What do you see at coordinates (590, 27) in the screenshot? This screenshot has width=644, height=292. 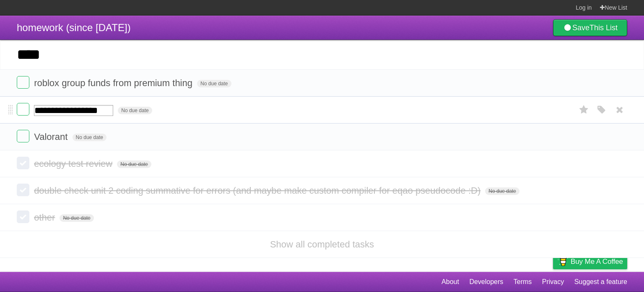 I see `a: SaveThis List` at bounding box center [590, 27].